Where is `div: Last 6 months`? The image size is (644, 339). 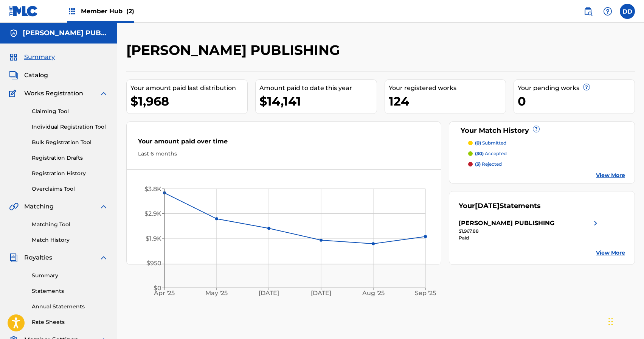 div: Last 6 months is located at coordinates (284, 153).